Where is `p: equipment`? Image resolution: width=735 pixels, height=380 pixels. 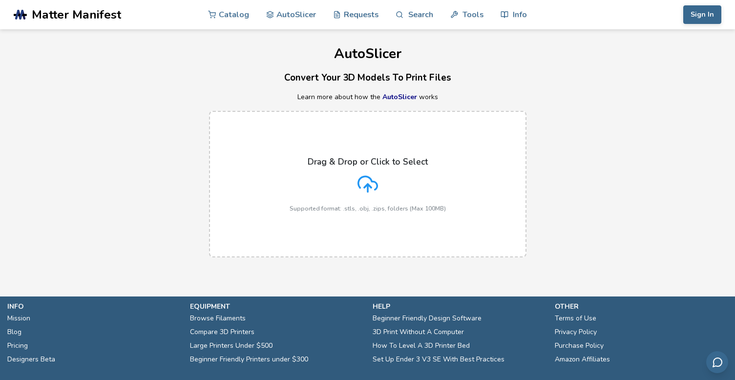 p: equipment is located at coordinates (277, 306).